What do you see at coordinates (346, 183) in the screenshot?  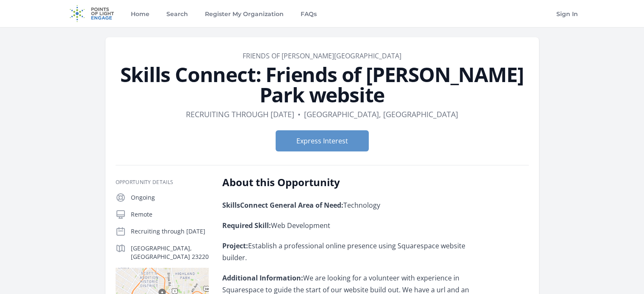 I see `h2: About this Opportunity` at bounding box center [346, 183].